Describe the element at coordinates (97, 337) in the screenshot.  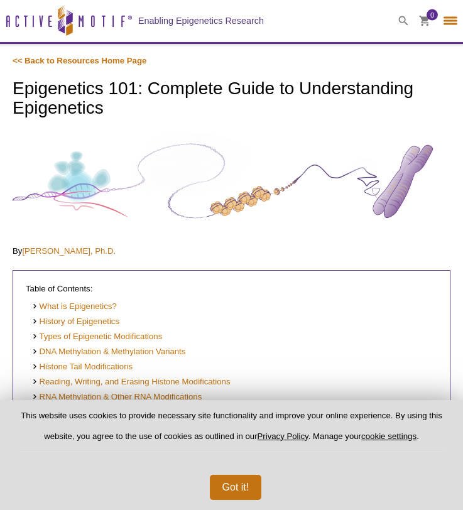
I see `a: Types of Epigenetic Modifications` at that location.